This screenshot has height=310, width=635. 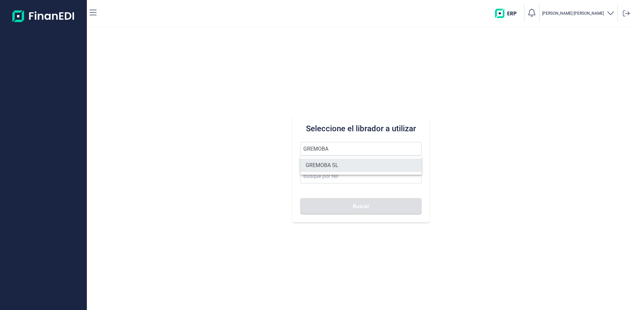 I want to click on img: Logo de aplicación, so click(x=43, y=16).